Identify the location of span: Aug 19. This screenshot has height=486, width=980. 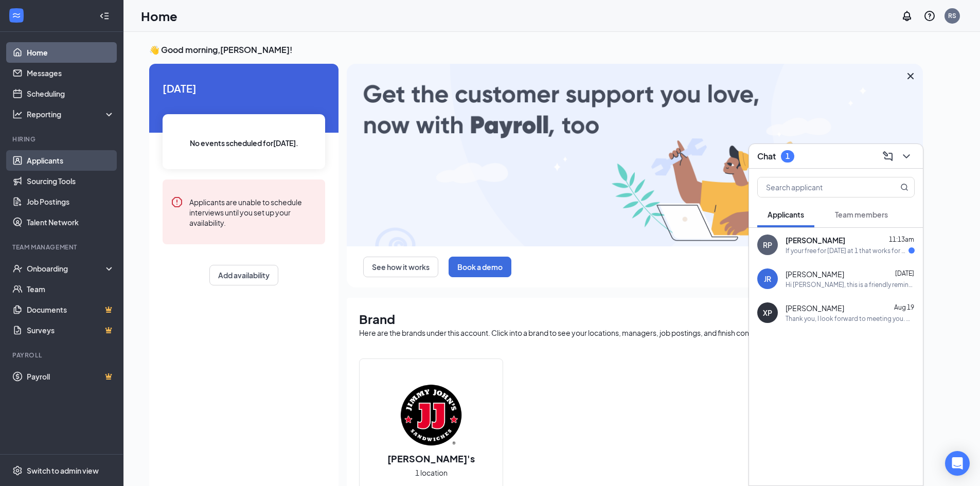
(904, 307).